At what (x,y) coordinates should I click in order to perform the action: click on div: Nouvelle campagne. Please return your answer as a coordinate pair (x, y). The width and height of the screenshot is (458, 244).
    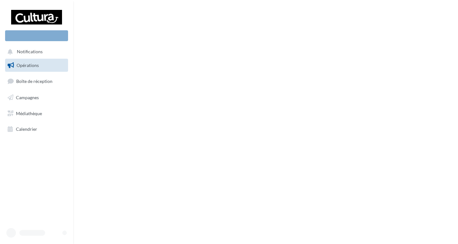
    Looking at the image, I should click on (37, 36).